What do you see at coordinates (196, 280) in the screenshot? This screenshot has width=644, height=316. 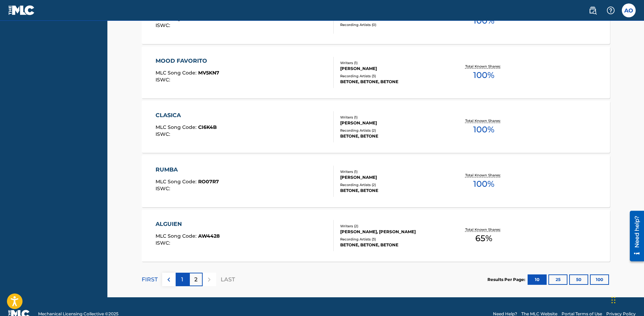 I see `p: 2` at bounding box center [196, 280].